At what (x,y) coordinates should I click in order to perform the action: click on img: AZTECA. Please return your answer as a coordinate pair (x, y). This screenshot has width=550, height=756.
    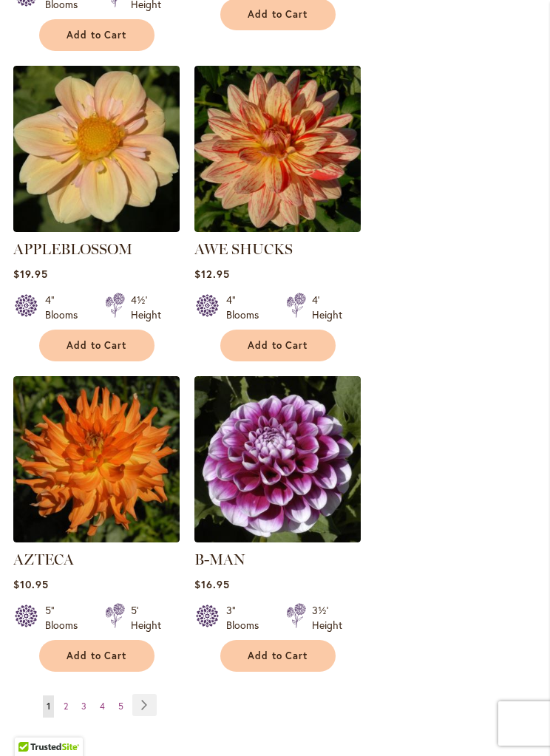
    Looking at the image, I should click on (96, 459).